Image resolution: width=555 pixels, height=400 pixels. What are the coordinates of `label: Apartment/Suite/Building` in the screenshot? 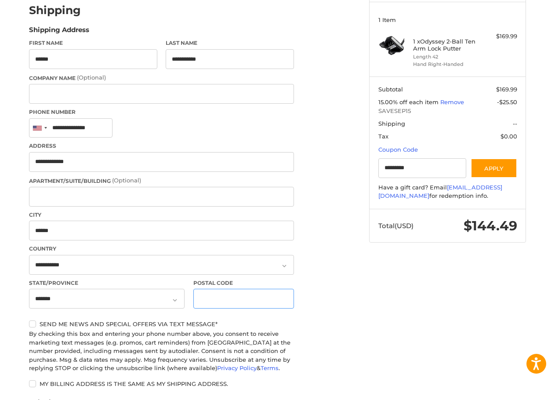 It's located at (161, 181).